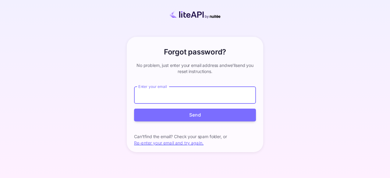 This screenshot has width=390, height=178. I want to click on h6: Forgot password?, so click(195, 52).